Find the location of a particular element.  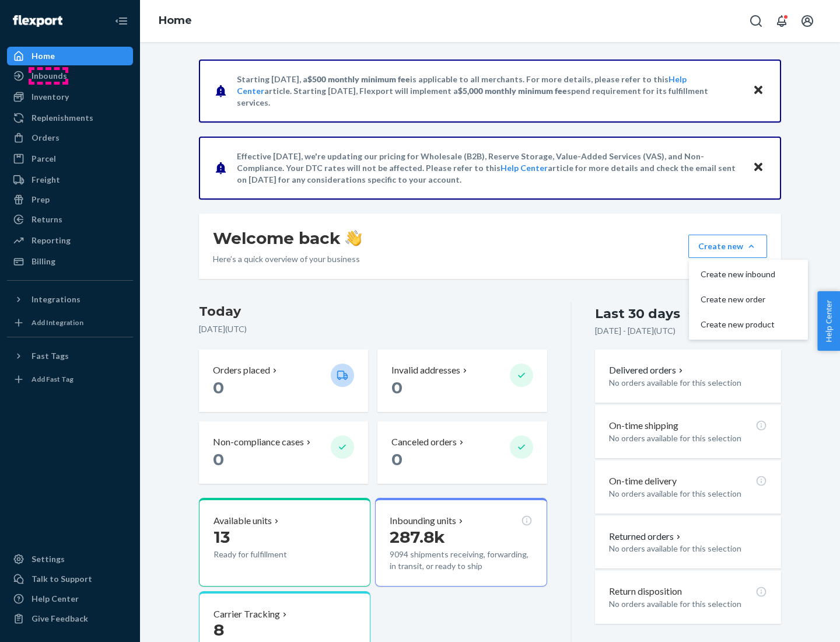

a: Returns is located at coordinates (70, 219).